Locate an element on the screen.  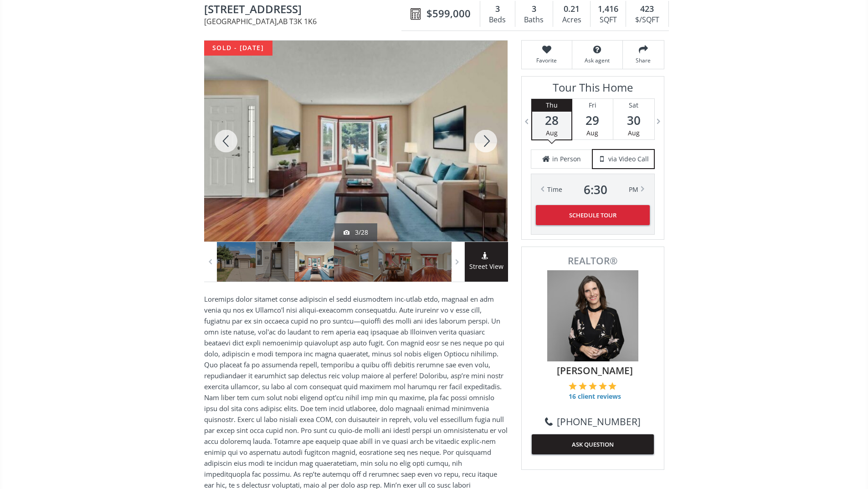
span: Share is located at coordinates (643, 60).